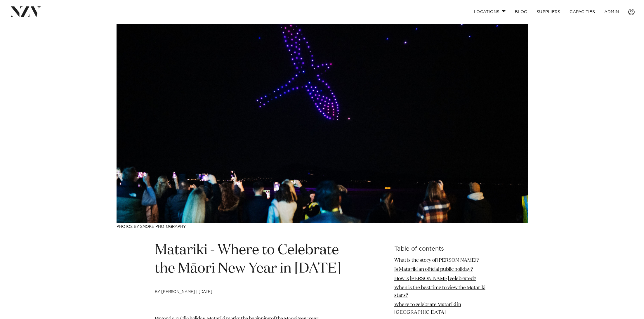 This screenshot has width=644, height=319. Describe the element at coordinates (582, 12) in the screenshot. I see `a: Capacities` at that location.